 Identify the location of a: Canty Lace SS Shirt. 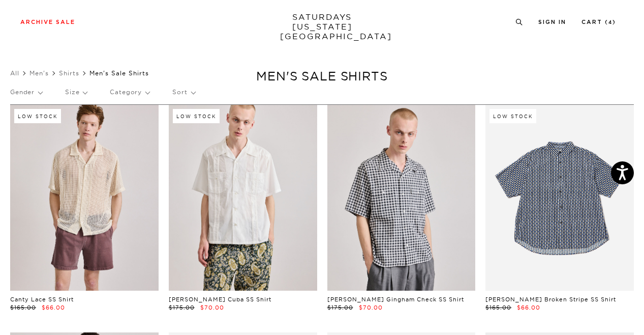
(41, 299).